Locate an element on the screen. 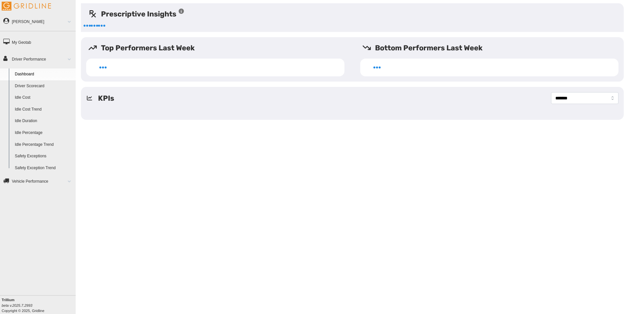 The image size is (629, 314). b: Trillium is located at coordinates (8, 300).